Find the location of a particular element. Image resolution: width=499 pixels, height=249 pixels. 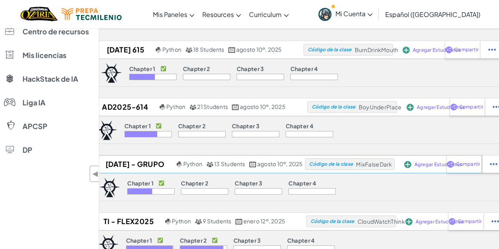

span: BoyUnderPlace is located at coordinates (380, 107).